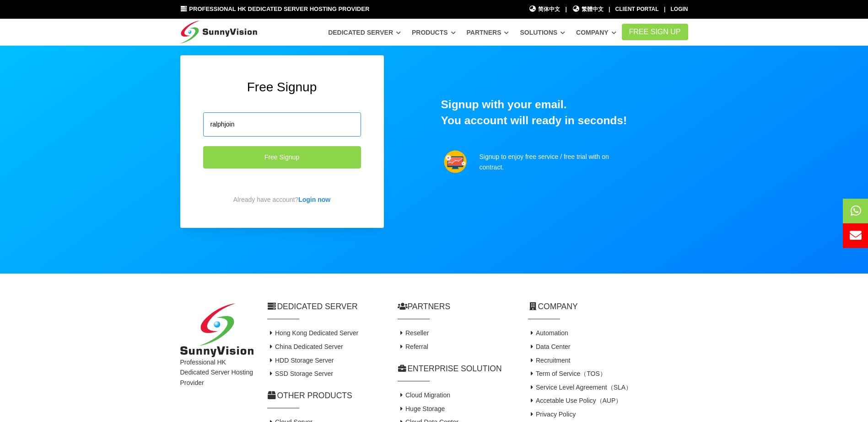 This screenshot has height=422, width=868. I want to click on span: Professional HK Dedicated Server Hosting Provider, so click(279, 8).